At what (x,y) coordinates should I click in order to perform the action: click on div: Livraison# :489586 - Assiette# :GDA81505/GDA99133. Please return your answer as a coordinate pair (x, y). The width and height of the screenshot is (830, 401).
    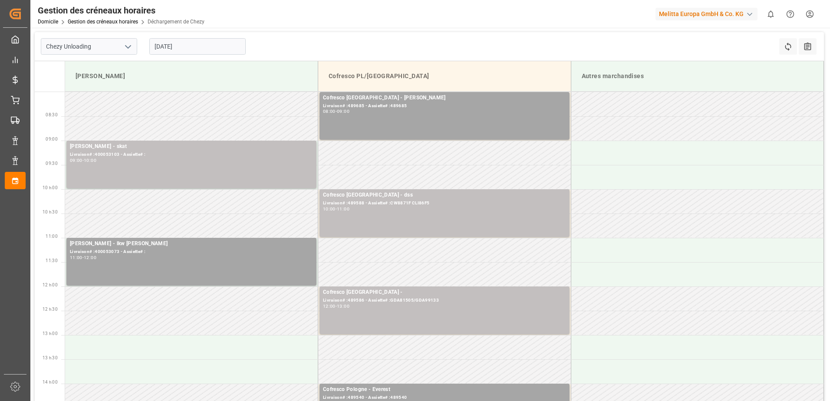
    Looking at the image, I should click on (445, 301).